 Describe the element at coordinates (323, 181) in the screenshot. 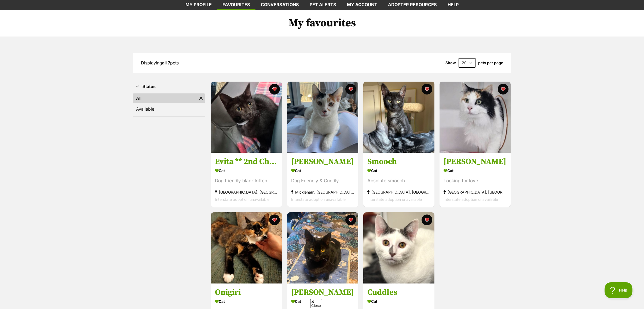

I see `div: Dog Friendly & Cuddly` at that location.